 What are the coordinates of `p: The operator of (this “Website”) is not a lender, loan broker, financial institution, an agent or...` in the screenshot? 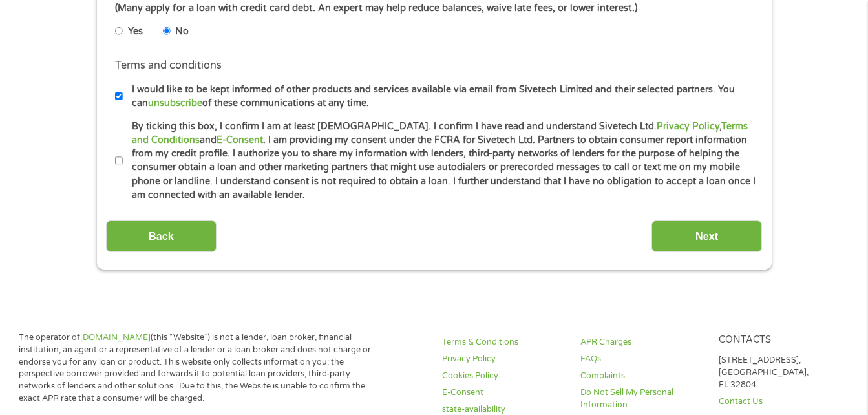 It's located at (197, 368).